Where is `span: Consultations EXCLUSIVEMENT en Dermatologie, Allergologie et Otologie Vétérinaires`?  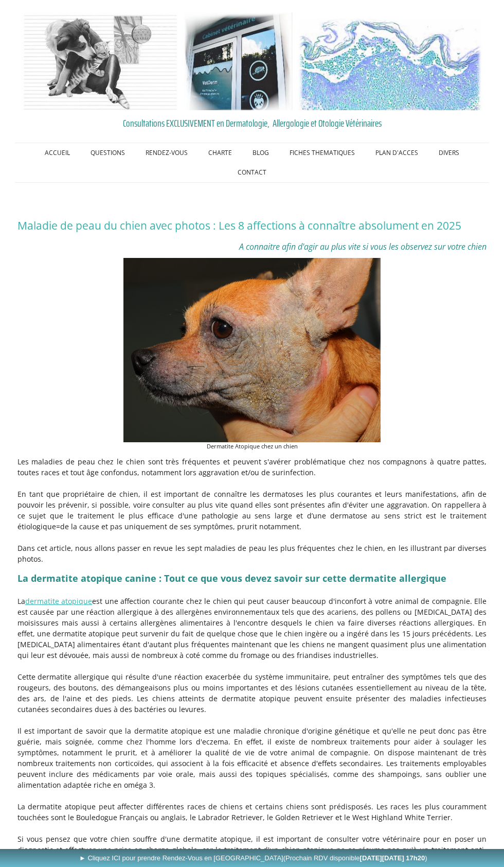
span: Consultations EXCLUSIVEMENT en Dermatologie, Allergologie et Otologie Vétérinaires is located at coordinates (252, 123).